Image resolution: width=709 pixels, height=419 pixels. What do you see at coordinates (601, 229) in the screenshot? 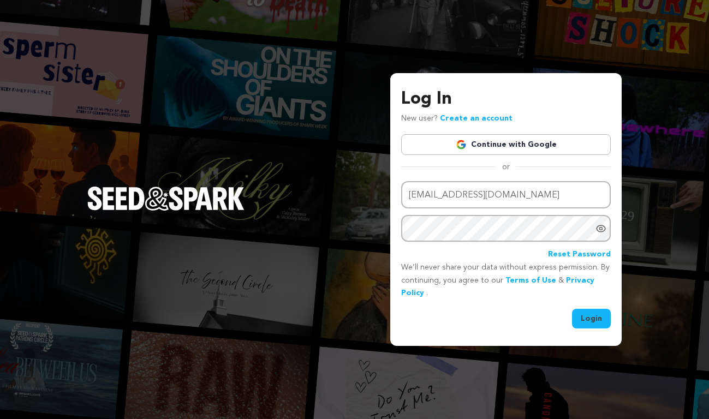
I see `a: Show password as plain text. Warning: this will display your password on the screen.` at bounding box center [601, 229].